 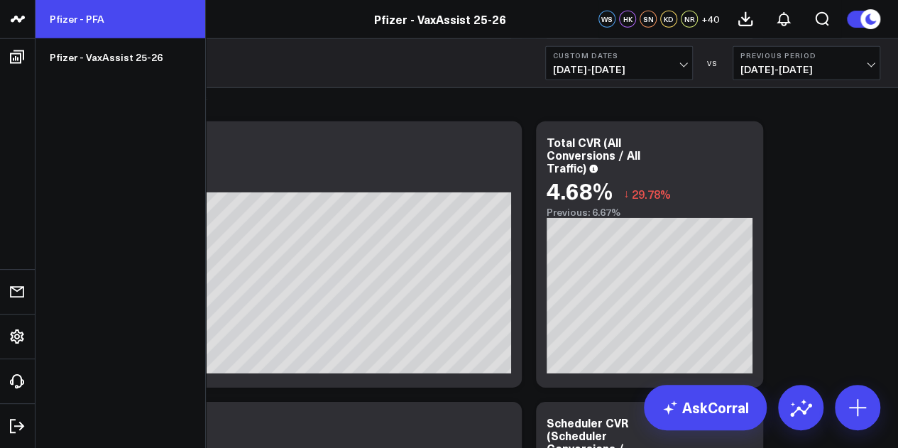 I want to click on div: NR, so click(x=689, y=19).